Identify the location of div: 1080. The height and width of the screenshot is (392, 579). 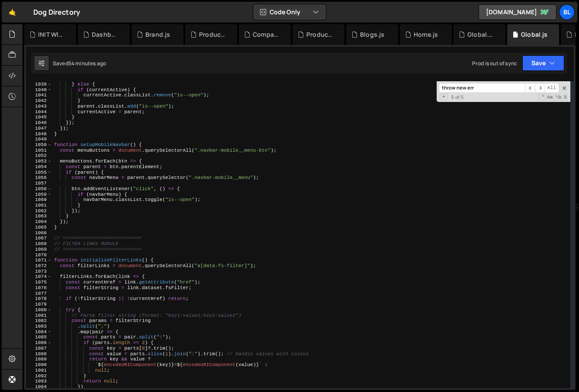
(39, 310).